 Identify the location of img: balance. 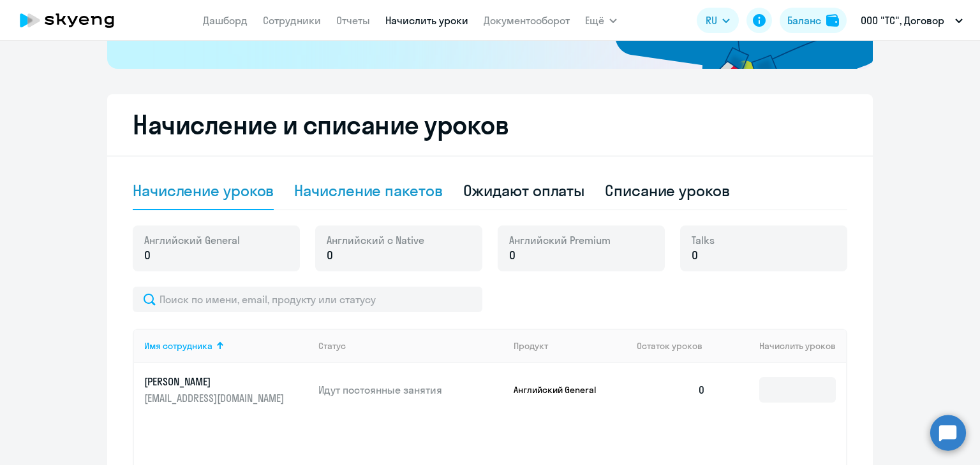
(832, 21).